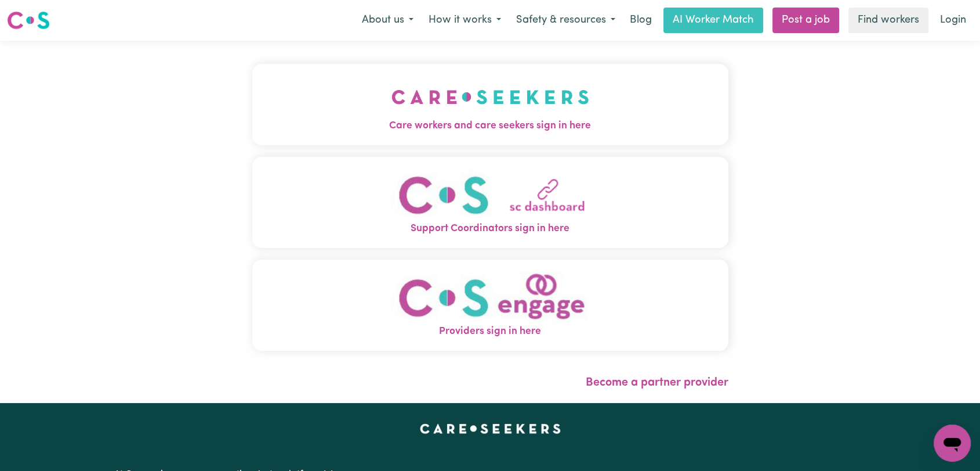  Describe the element at coordinates (490, 332) in the screenshot. I see `span: Providers sign in here` at that location.